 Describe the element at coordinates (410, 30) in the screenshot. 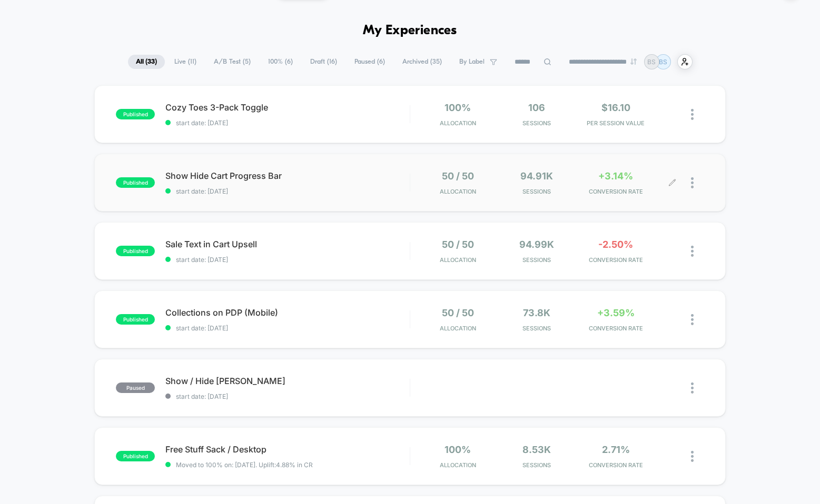

I see `h1: My Experiences` at that location.